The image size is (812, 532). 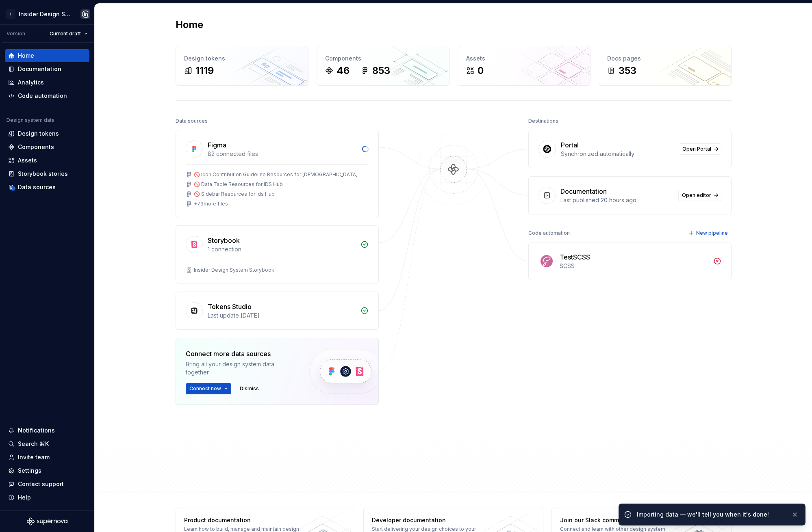 I want to click on a: Design tokens, so click(x=47, y=133).